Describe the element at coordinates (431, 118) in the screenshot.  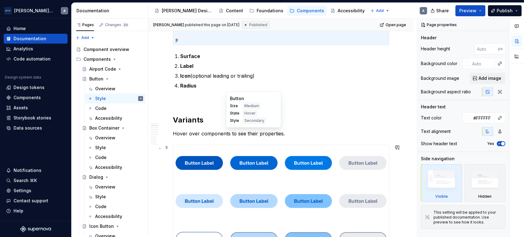
I see `div: Text color` at that location.